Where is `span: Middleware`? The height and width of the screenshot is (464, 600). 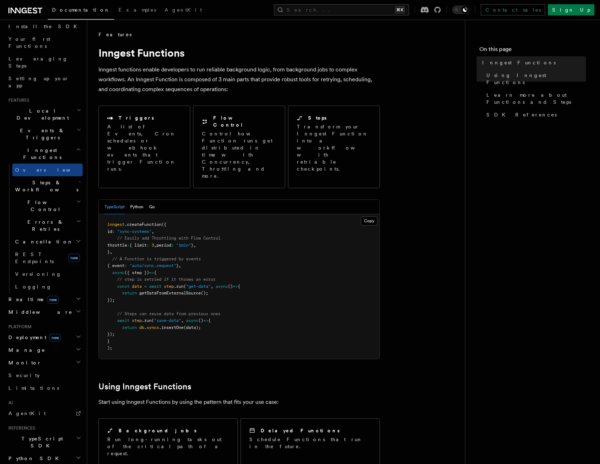
span: Middleware is located at coordinates (39, 312).